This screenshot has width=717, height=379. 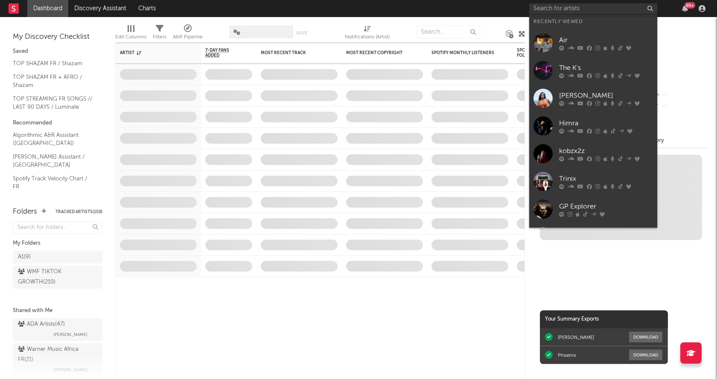 What do you see at coordinates (593, 70) in the screenshot?
I see `a: The K's` at bounding box center [593, 70].